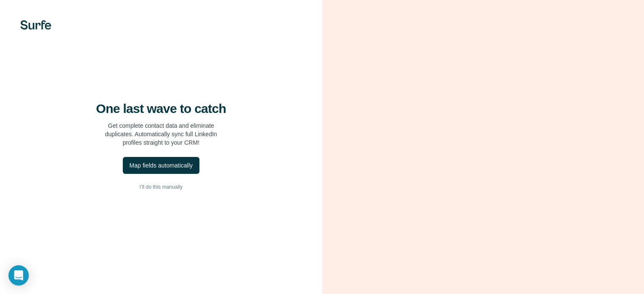 The image size is (644, 294). I want to click on button: I’ll do this manually, so click(161, 187).